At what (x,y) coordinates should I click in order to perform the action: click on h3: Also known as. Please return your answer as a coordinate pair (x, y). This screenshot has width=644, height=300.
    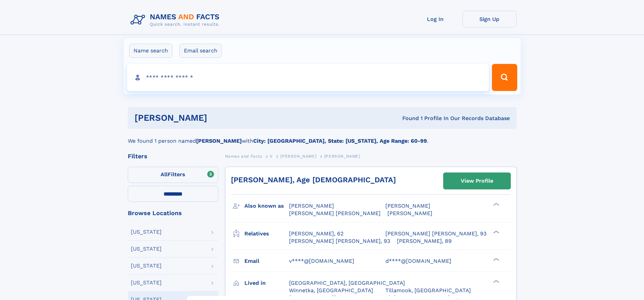
    Looking at the image, I should click on (266, 206).